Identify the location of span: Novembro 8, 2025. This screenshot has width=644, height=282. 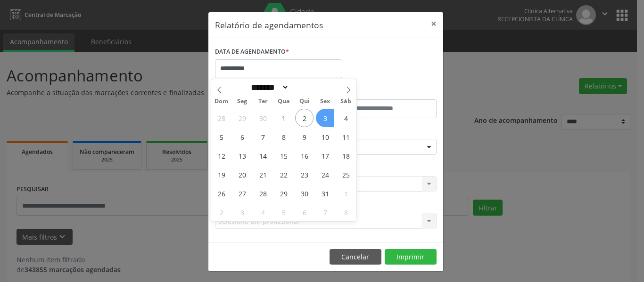
(346, 212).